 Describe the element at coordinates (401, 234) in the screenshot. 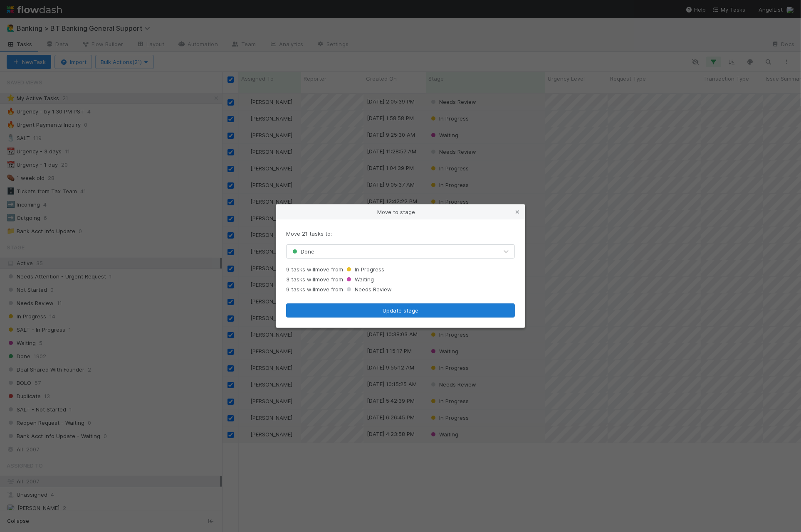

I see `p: Move 21 tasks to:` at that location.